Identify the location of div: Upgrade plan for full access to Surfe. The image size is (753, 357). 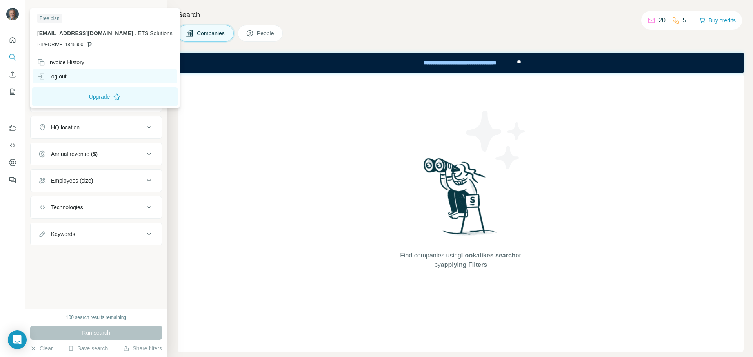
(282, 10).